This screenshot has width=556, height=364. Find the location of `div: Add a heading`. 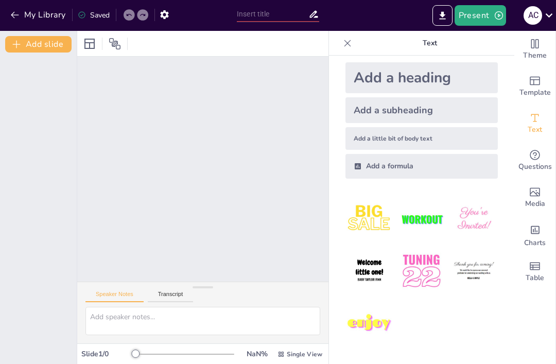

div: Add a heading is located at coordinates (422, 78).